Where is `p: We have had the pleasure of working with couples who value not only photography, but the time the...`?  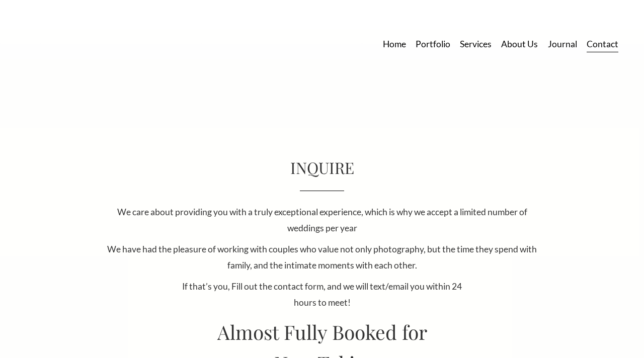 p: We have had the pleasure of working with couples who value not only photography, but the time the... is located at coordinates (322, 257).